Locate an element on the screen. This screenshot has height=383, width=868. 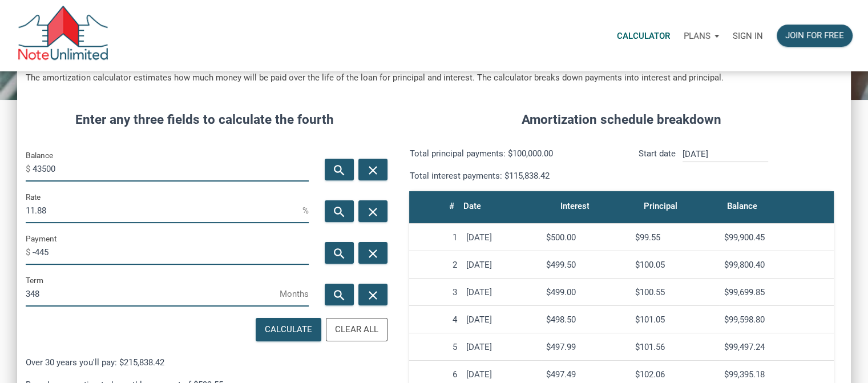
div: 2 is located at coordinates (436, 265).